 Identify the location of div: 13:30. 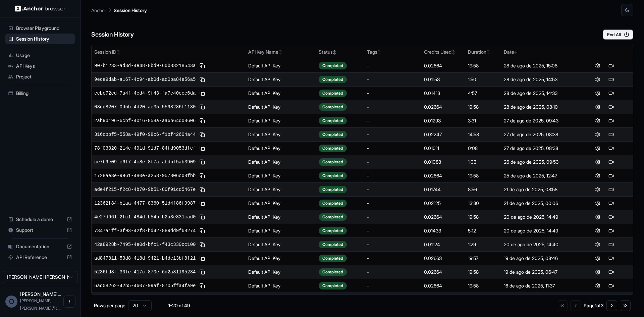
(483, 203).